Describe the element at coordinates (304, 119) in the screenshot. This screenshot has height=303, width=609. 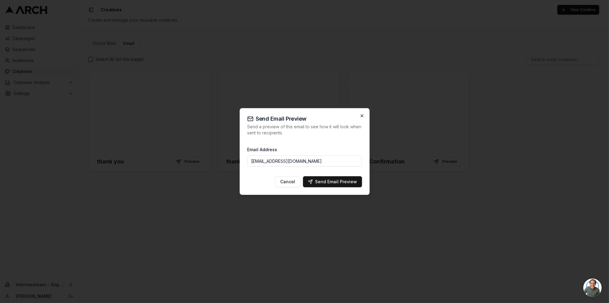
I see `h2: Send Email Preview` at that location.